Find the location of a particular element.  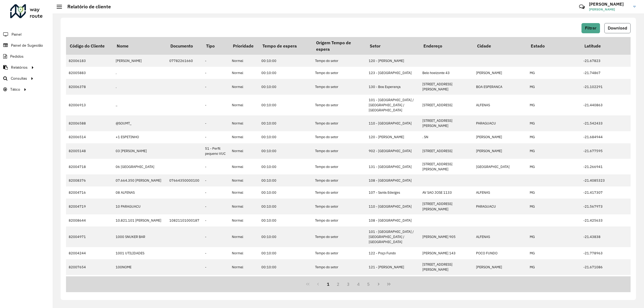

td: 82004244 is located at coordinates (89, 253).